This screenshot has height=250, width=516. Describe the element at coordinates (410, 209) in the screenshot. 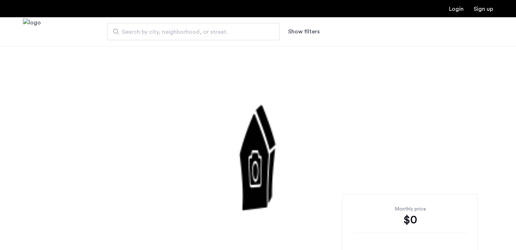

I see `div: Monthly price` at that location.